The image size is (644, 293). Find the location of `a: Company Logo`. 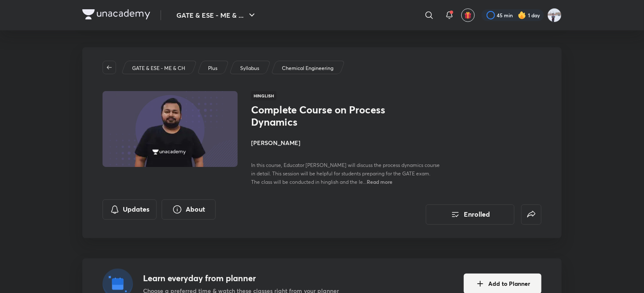

a: Company Logo is located at coordinates (116, 15).